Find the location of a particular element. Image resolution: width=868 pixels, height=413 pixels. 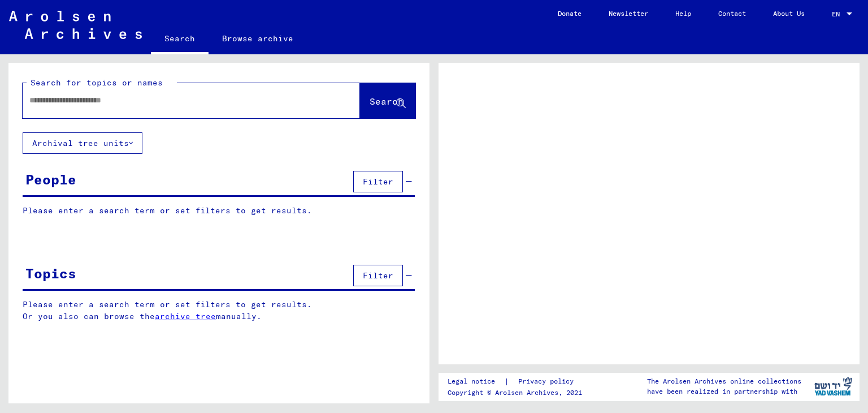

a: archive tree is located at coordinates (185, 316).